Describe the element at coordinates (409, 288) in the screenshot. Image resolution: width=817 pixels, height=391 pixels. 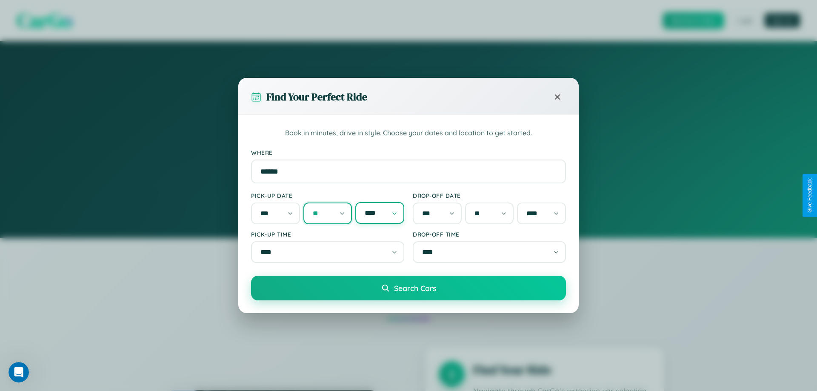
I see `button: Search Cars` at that location.